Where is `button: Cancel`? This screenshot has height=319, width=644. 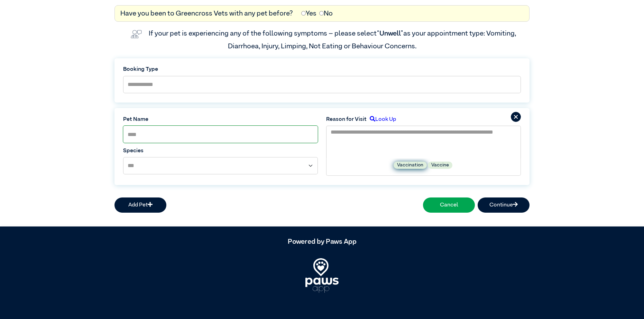
button: Cancel is located at coordinates (448, 205).